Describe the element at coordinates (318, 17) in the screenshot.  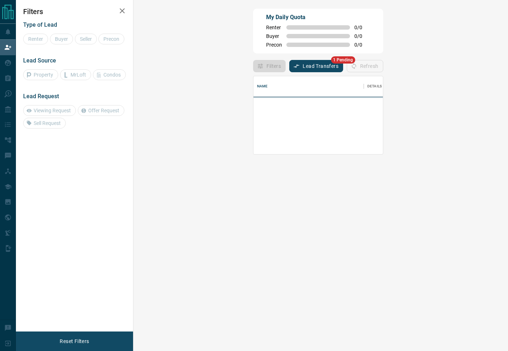
I see `p: My Daily Quota` at that location.